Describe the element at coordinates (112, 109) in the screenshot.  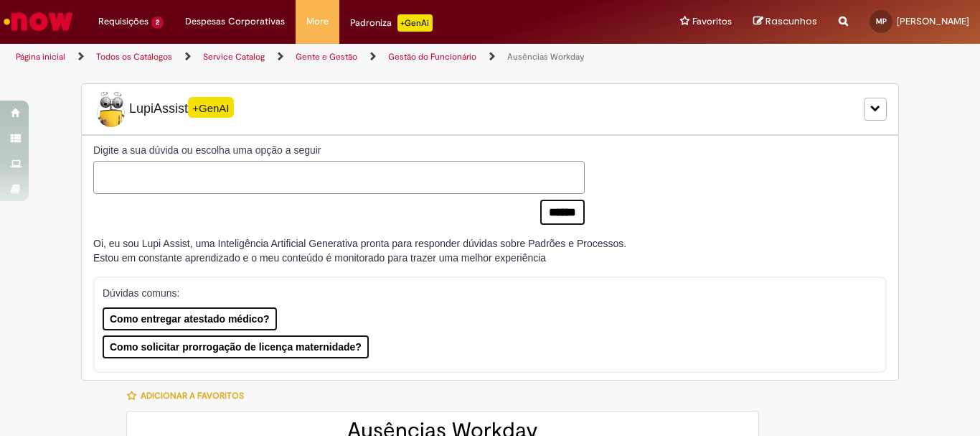
I see `img: Lupi` at that location.